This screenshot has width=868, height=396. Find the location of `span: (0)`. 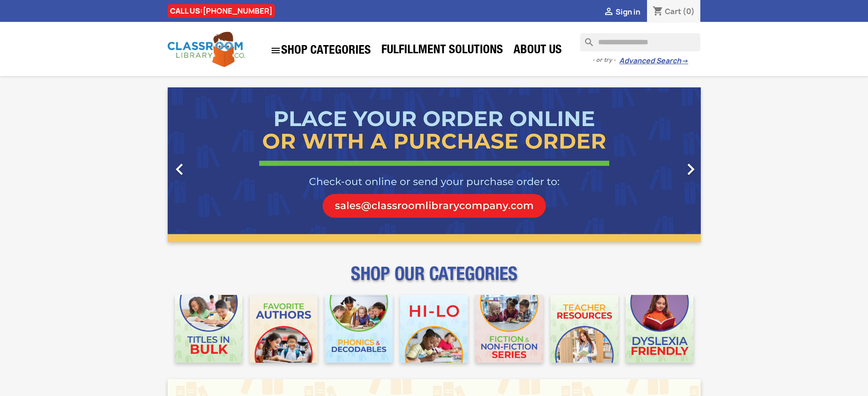

span: (0) is located at coordinates (689, 12).